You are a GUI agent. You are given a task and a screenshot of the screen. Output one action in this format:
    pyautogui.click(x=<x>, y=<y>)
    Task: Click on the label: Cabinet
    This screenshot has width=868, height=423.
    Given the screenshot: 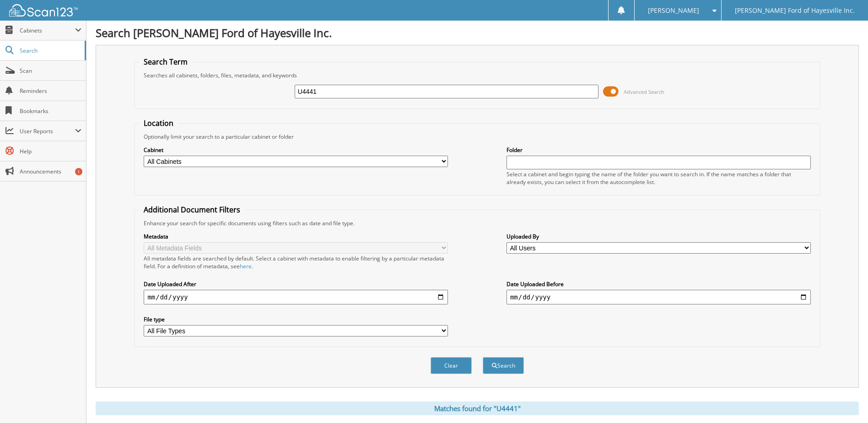 What is the action you would take?
    pyautogui.click(x=296, y=149)
    